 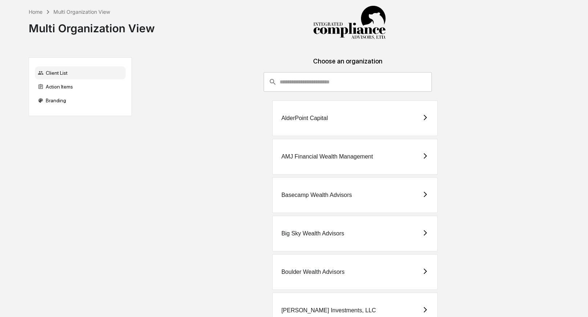 What do you see at coordinates (313, 234) in the screenshot?
I see `div: Big Sky Wealth Advisors` at bounding box center [313, 234].